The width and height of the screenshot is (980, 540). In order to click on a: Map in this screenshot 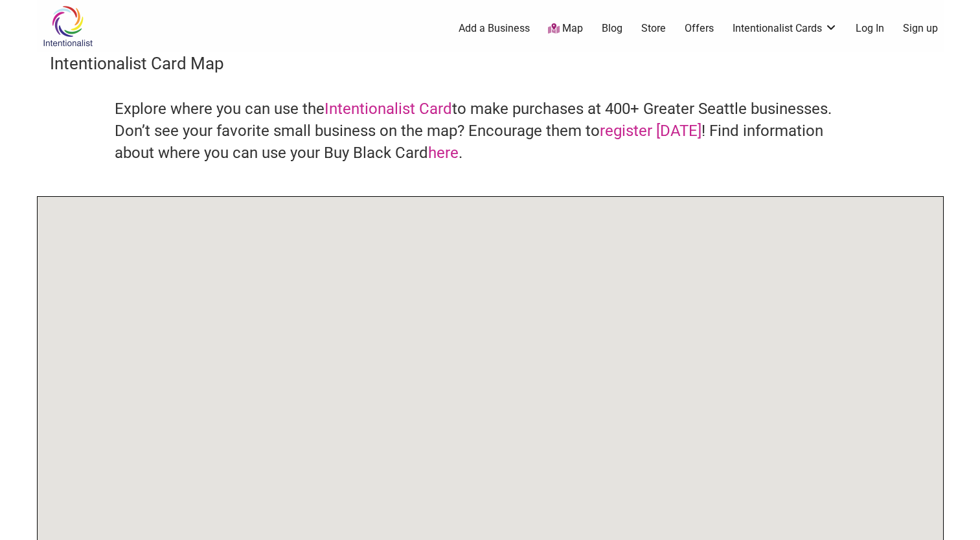, I will do `click(566, 29)`.